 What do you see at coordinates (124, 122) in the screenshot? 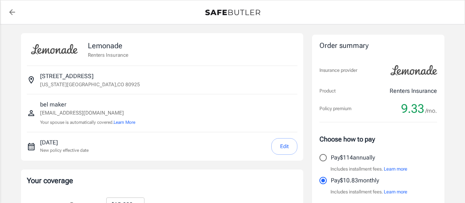
I see `button: Learn More` at bounding box center [124, 122].